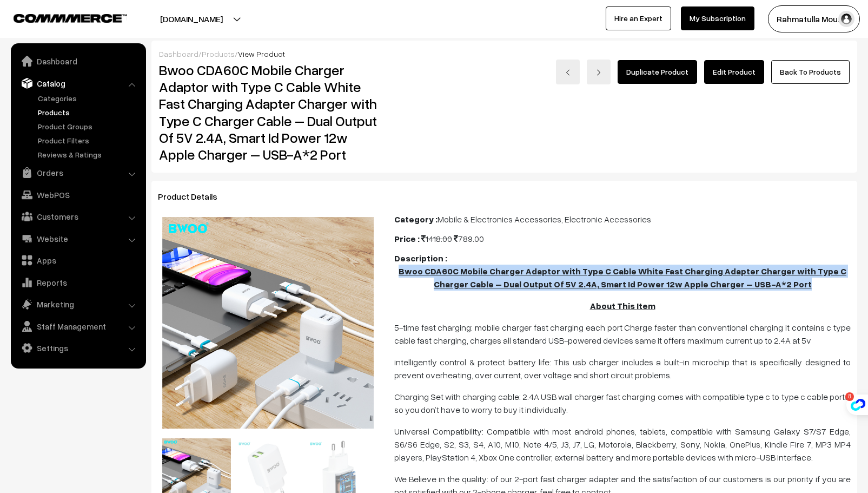 The image size is (868, 493). What do you see at coordinates (262, 53) in the screenshot?
I see `span: View Product` at bounding box center [262, 53].